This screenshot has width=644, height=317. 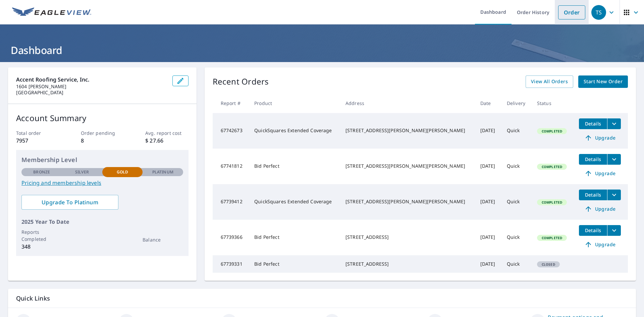 I want to click on td: 67741812, so click(x=231, y=167).